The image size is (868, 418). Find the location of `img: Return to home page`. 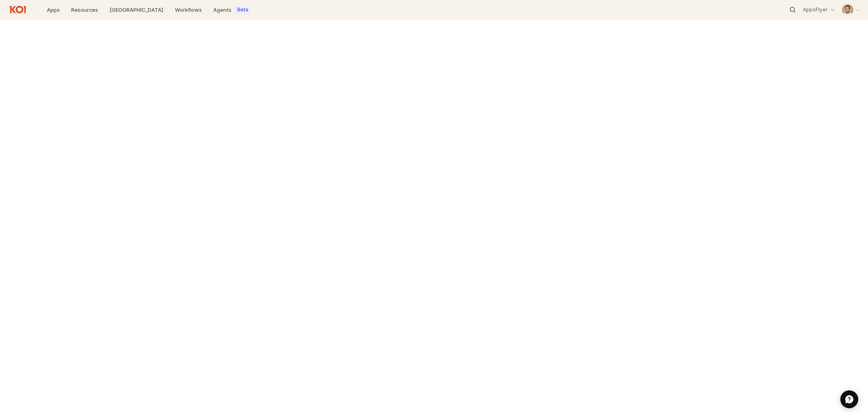

img: Return to home page is located at coordinates (17, 9).